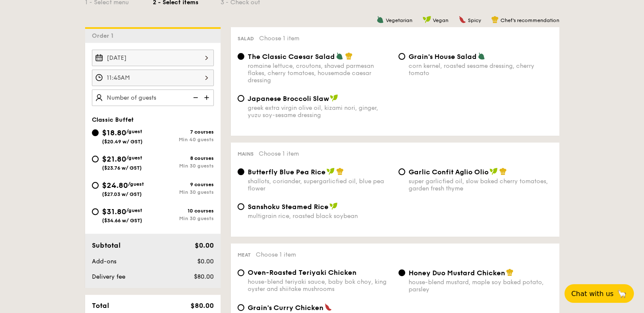 Image resolution: width=644 pixels, height=313 pixels. I want to click on span: $31.80, so click(114, 212).